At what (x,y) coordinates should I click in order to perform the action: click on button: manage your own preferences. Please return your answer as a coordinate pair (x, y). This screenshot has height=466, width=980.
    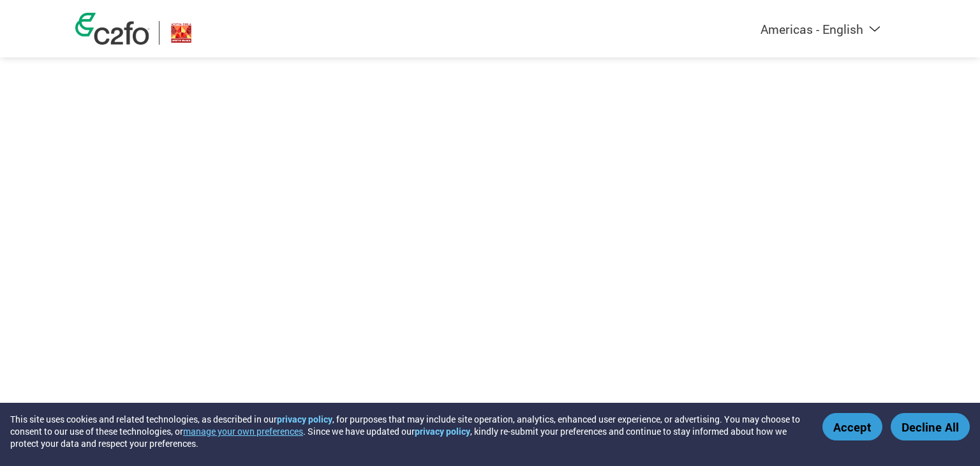
    Looking at the image, I should click on (243, 431).